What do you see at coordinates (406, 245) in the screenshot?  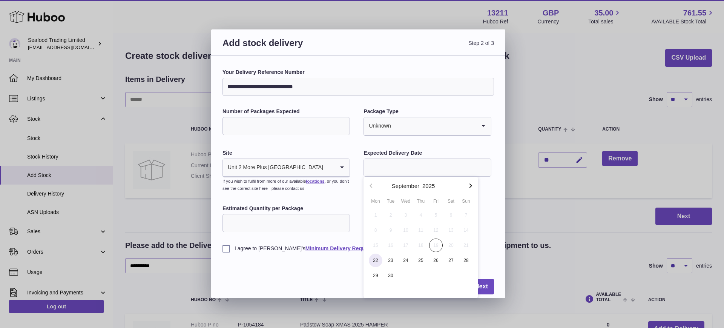 I see `span: 17` at bounding box center [406, 245].